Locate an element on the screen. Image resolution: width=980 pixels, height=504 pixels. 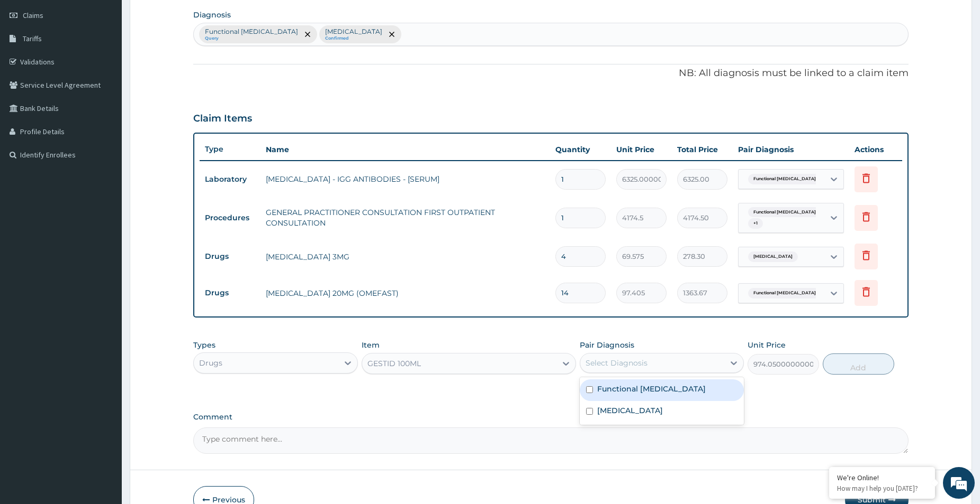
label: Types is located at coordinates (204, 345).